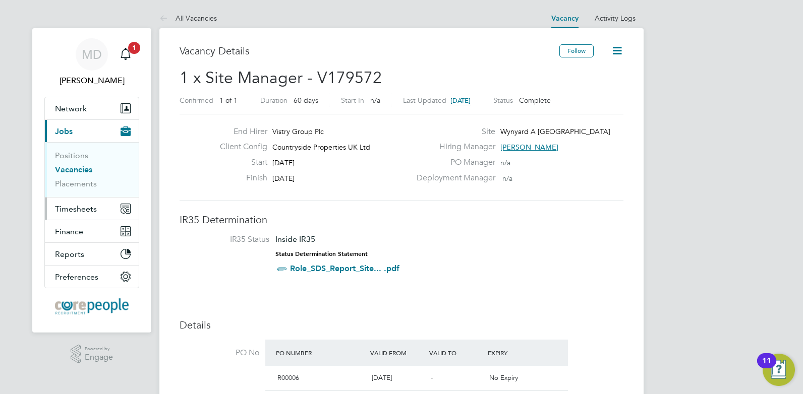  I want to click on span: 1 of 1, so click(228, 100).